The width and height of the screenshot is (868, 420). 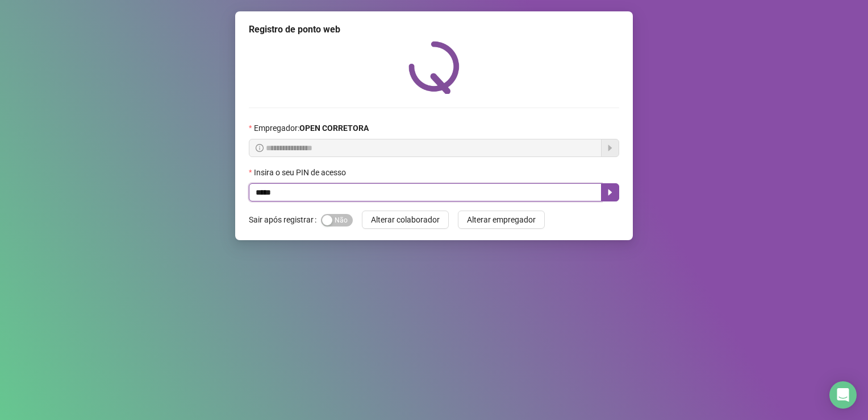 I want to click on button: Alterar colaborador, so click(x=405, y=220).